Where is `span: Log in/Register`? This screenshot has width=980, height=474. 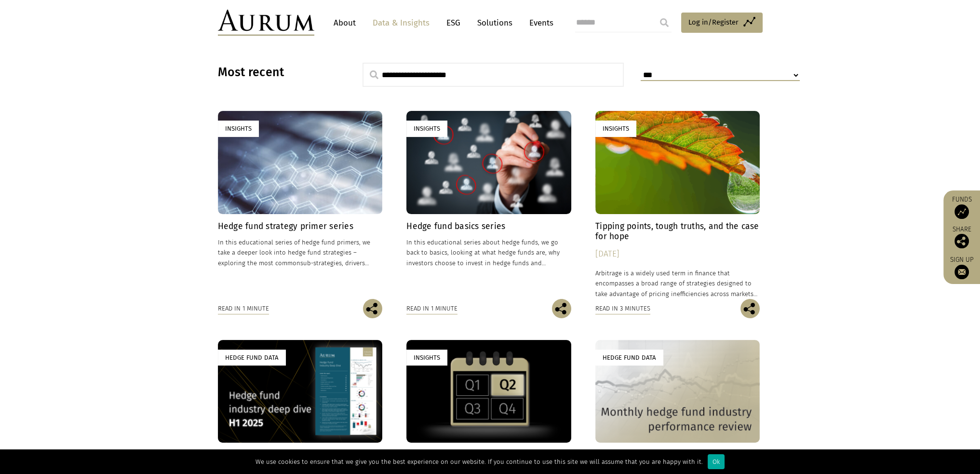 span: Log in/Register is located at coordinates (713, 23).